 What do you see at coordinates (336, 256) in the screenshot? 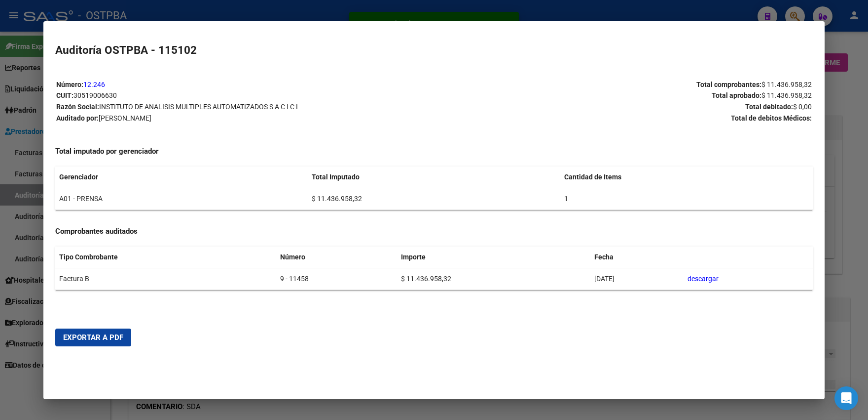
I see `th: Número` at bounding box center [336, 256].